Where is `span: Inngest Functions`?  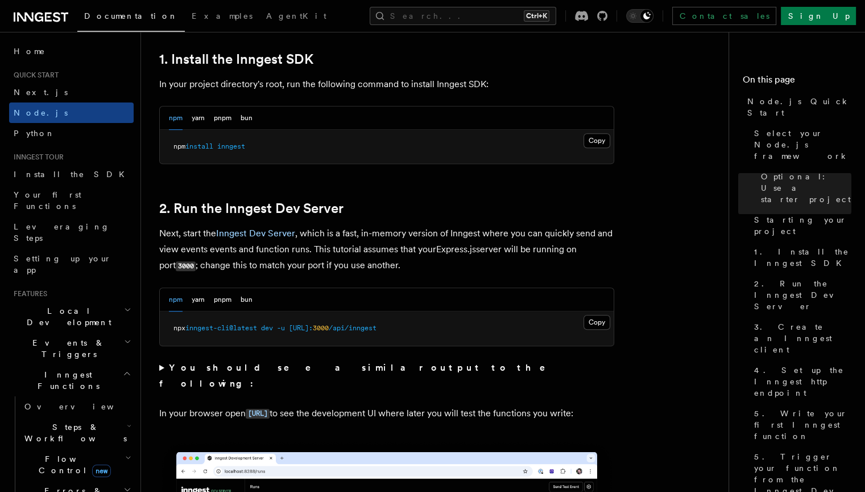
span: Inngest Functions is located at coordinates (66, 380).